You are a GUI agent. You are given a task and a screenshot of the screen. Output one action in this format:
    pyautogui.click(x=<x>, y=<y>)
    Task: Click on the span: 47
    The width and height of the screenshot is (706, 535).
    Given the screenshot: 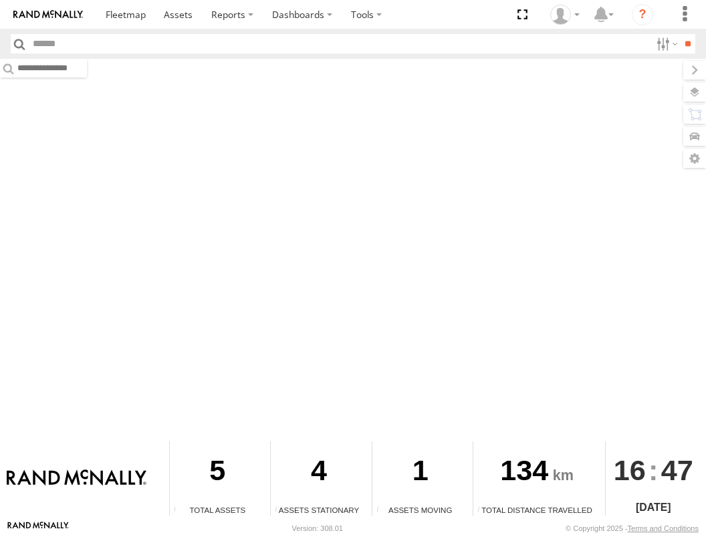 What is the action you would take?
    pyautogui.click(x=678, y=470)
    